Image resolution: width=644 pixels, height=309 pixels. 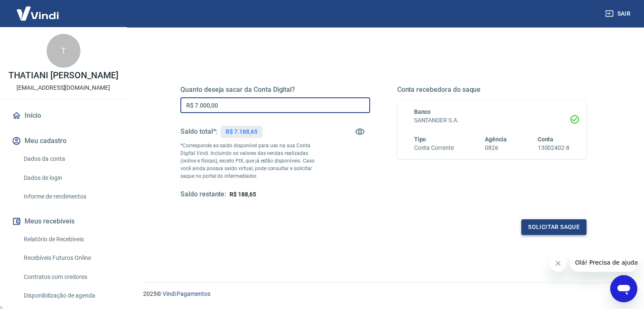 What do you see at coordinates (243, 194) in the screenshot?
I see `span: R$ 188,65` at bounding box center [243, 194].